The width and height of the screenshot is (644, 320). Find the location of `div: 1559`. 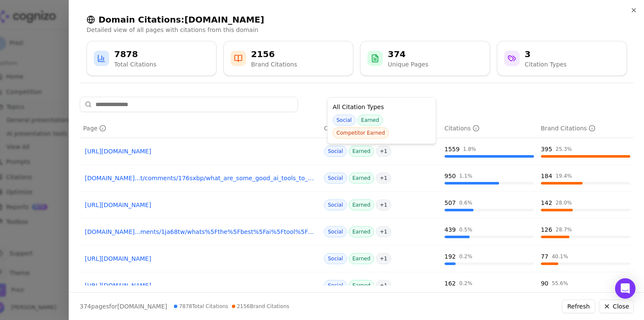

div: 1559 is located at coordinates (452, 149).